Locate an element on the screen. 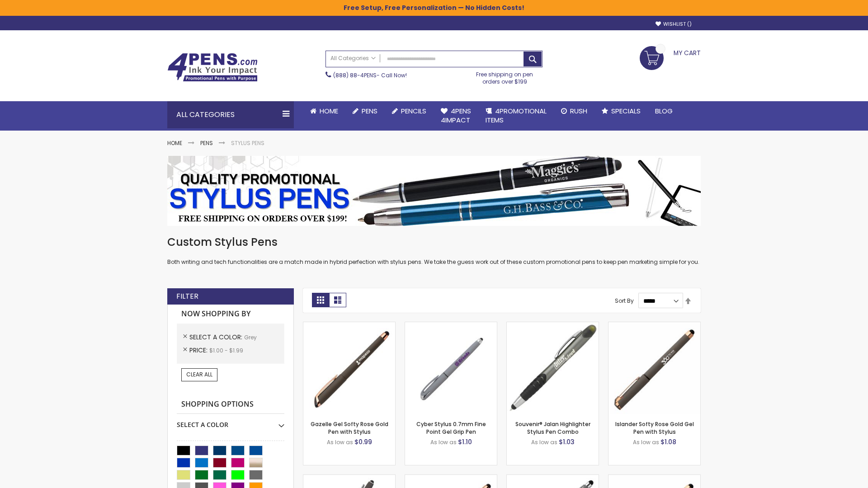 This screenshot has width=868, height=488. span: Blog is located at coordinates (664, 111).